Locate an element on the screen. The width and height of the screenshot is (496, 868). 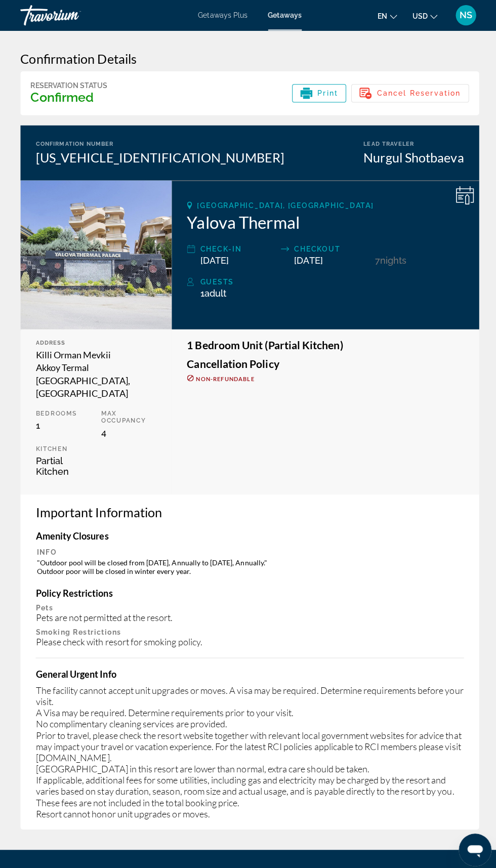
button: Change language is located at coordinates (385, 15).